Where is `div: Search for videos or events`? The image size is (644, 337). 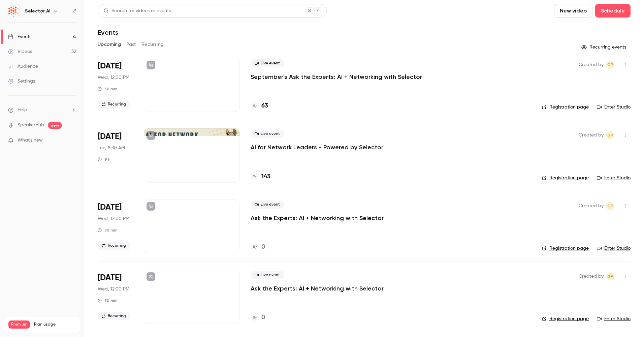 div: Search for videos or events is located at coordinates (137, 11).